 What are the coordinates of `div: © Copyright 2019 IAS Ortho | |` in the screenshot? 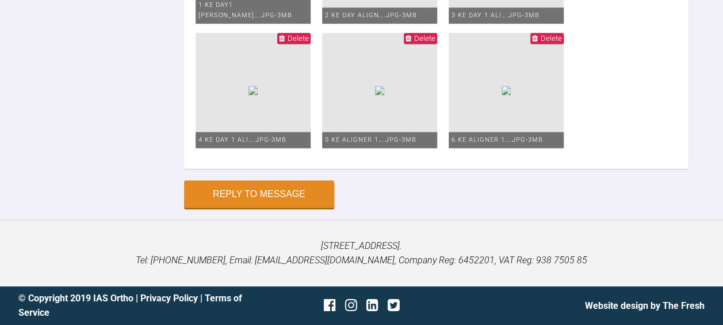 It's located at (133, 305).